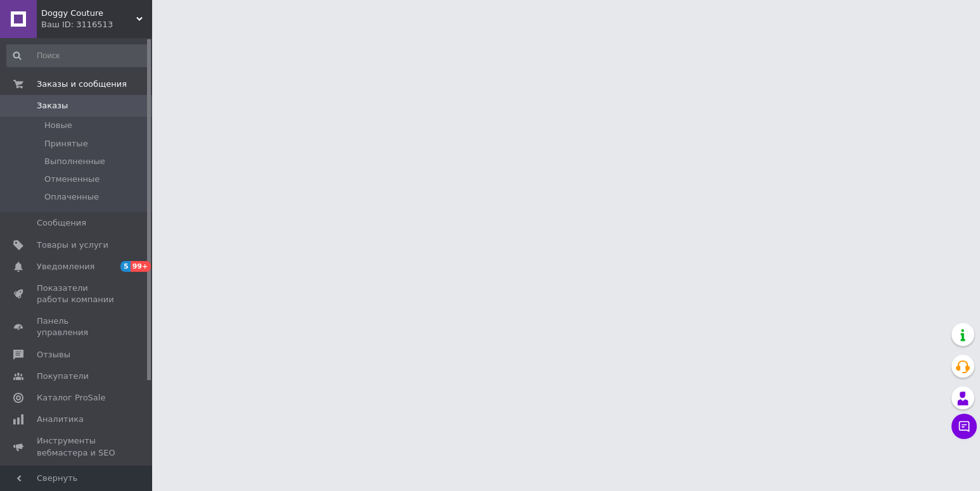 The width and height of the screenshot is (980, 491). What do you see at coordinates (97, 25) in the screenshot?
I see `div: Ваш ID: 3116513` at bounding box center [97, 25].